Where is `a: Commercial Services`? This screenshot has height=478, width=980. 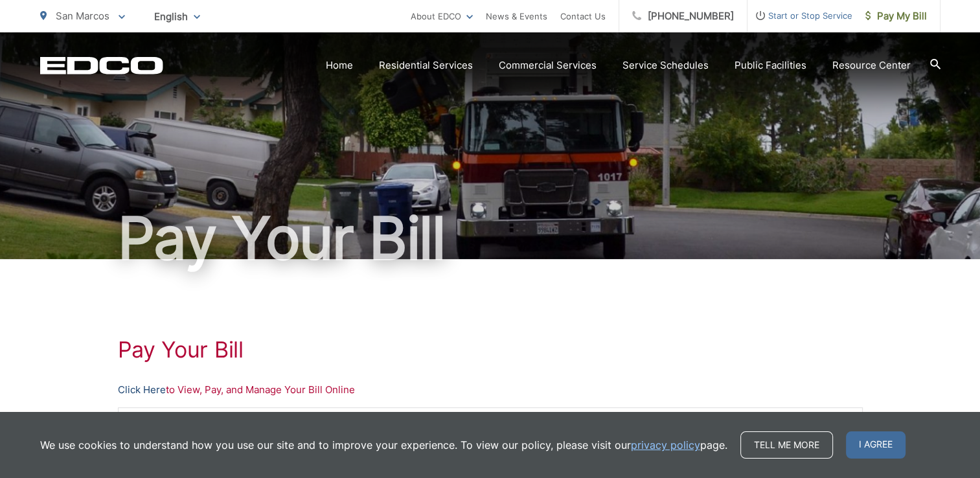
a: Commercial Services is located at coordinates (547, 66).